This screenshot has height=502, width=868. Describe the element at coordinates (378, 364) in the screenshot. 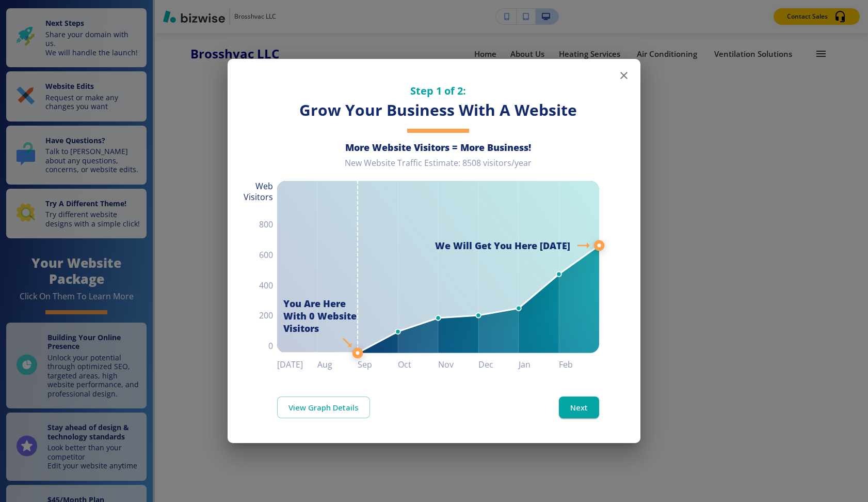

I see `h6: Sep` at that location.